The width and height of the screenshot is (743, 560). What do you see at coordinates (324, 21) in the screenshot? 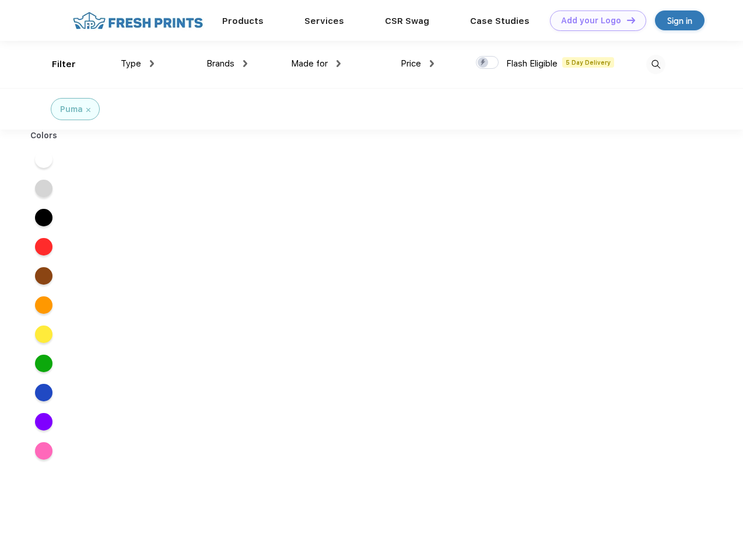
I see `a: Services` at bounding box center [324, 21].